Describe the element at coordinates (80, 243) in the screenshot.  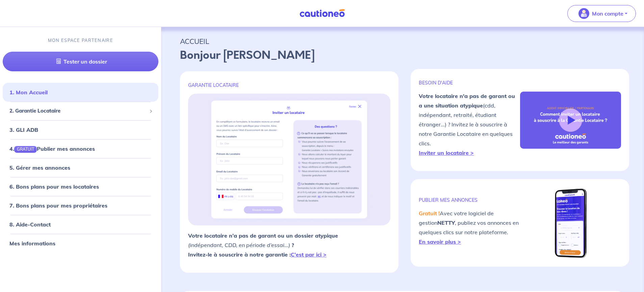
I see `div: Mes informations` at that location.